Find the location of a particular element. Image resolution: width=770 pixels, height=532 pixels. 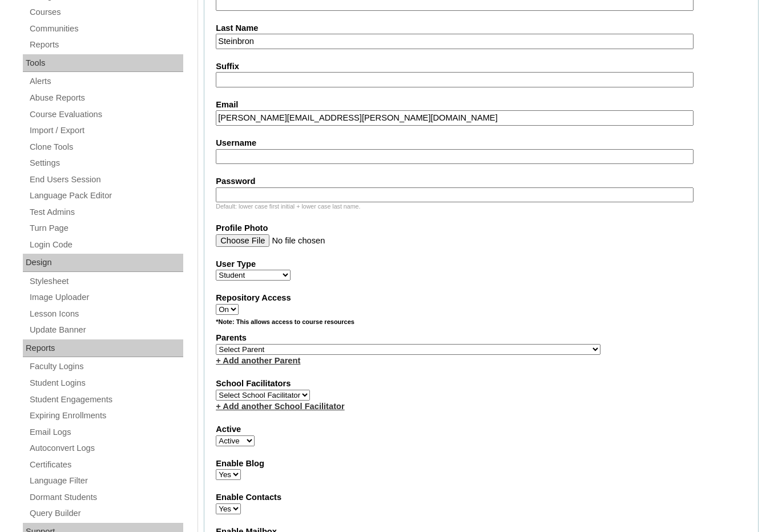

label: Email is located at coordinates (482, 105).